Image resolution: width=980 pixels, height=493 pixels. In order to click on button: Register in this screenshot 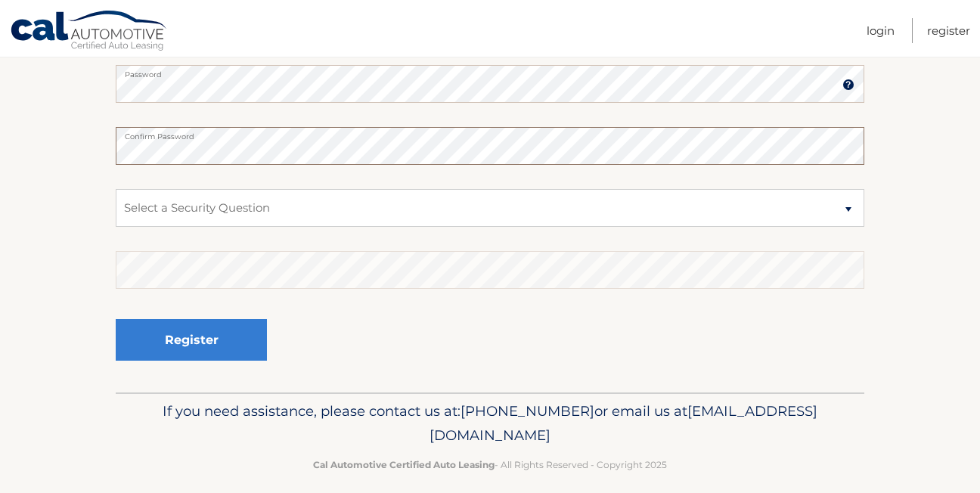, I will do `click(192, 340)`.